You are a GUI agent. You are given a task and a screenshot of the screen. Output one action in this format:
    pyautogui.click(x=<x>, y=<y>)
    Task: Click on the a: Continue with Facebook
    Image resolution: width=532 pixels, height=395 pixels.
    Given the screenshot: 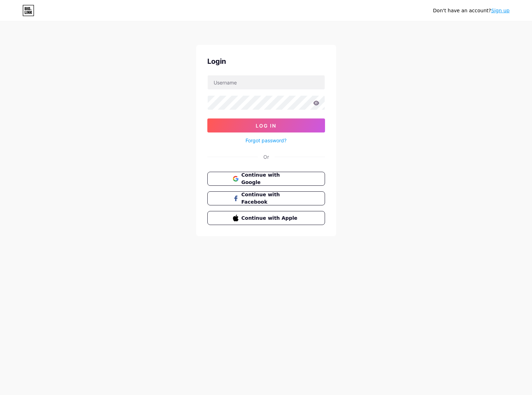 What is the action you would take?
    pyautogui.click(x=266, y=198)
    